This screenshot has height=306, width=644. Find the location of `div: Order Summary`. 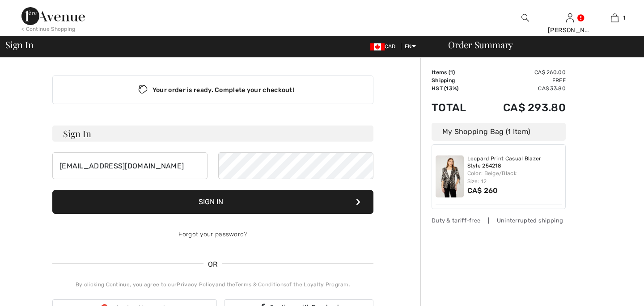

div: Order Summary is located at coordinates (538, 45).